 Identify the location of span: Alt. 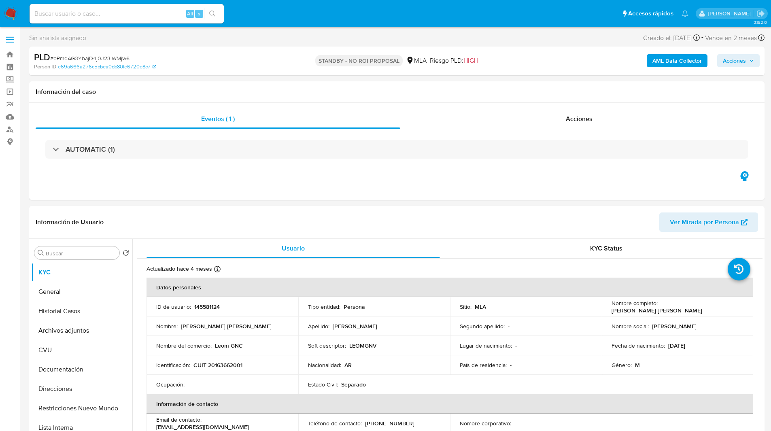
(190, 13).